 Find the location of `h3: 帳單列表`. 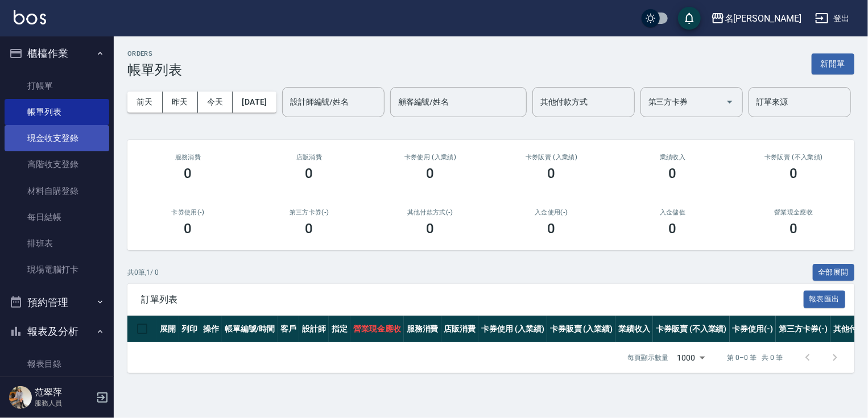

h3: 帳單列表 is located at coordinates (155, 70).